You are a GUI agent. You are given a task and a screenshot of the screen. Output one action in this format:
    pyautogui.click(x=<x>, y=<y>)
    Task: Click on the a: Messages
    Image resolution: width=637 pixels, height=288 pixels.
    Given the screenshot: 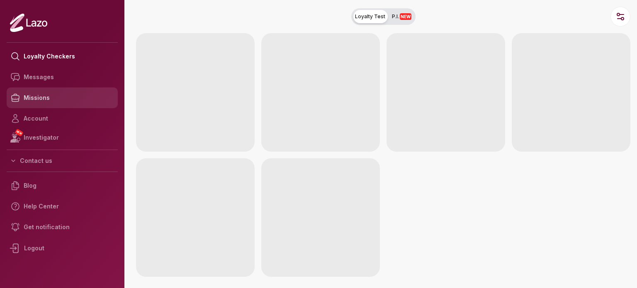 What is the action you would take?
    pyautogui.click(x=62, y=77)
    